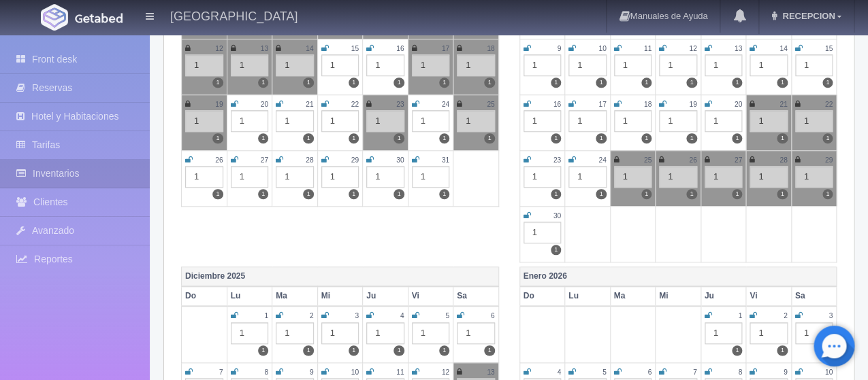  What do you see at coordinates (399, 48) in the screenshot?
I see `small: 16` at bounding box center [399, 48].